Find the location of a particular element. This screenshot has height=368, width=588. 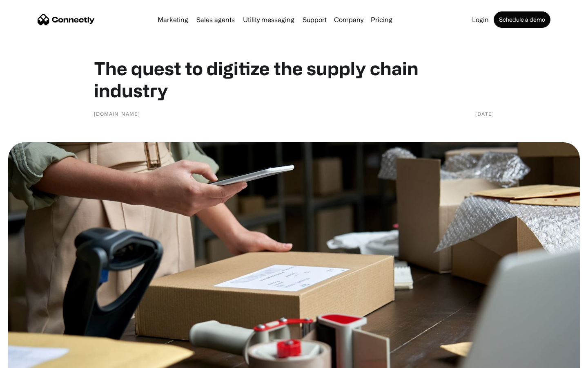

a: Pricing is located at coordinates (381, 19).